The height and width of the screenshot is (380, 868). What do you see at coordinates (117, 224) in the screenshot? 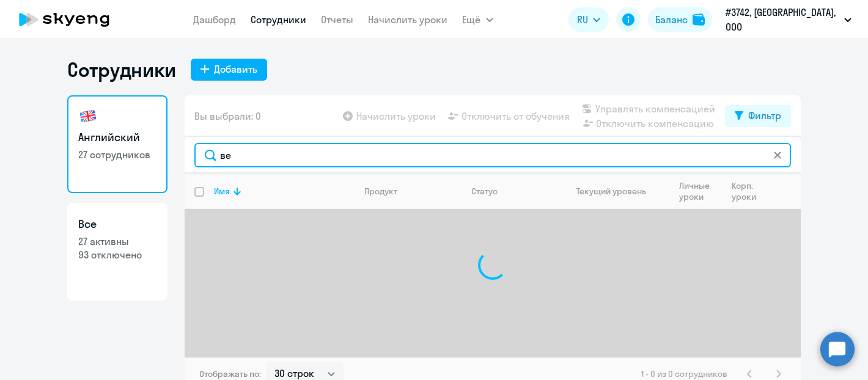
I see `h3: Все` at bounding box center [117, 224].